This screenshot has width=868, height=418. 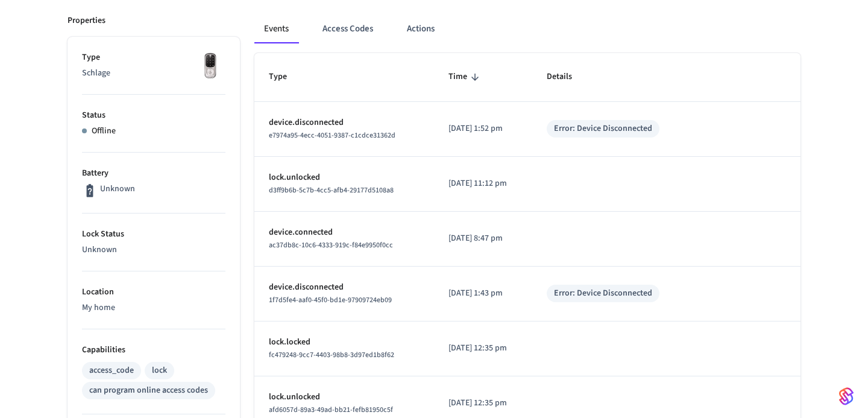 I want to click on span: fc479248-9cc7-4403-98b8-3d97ed1b8f62, so click(x=332, y=355).